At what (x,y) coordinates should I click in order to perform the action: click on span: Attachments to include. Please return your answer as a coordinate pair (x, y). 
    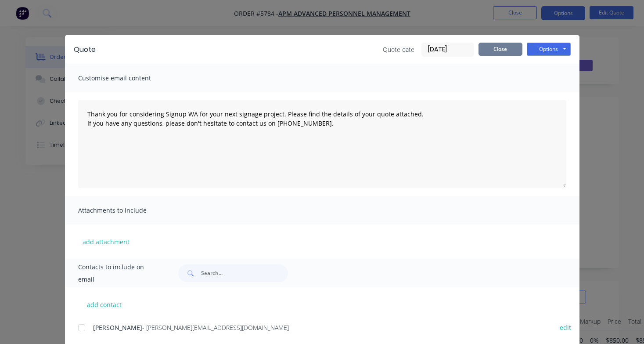
    Looking at the image, I should click on (126, 210).